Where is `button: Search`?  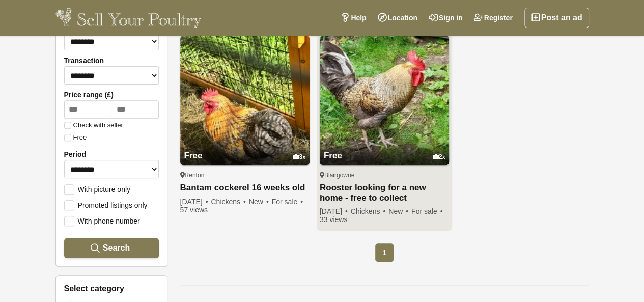 button: Search is located at coordinates (111, 249).